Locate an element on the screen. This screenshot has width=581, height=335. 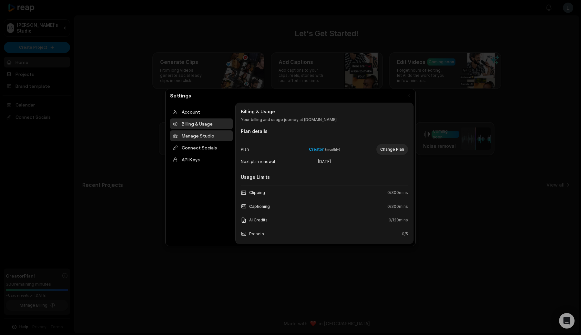
div: Captioning is located at coordinates (255, 206).